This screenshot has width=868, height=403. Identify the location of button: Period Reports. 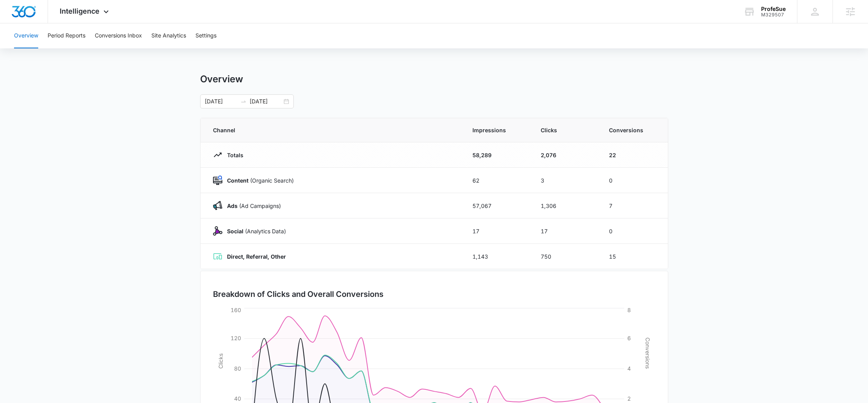
(67, 36).